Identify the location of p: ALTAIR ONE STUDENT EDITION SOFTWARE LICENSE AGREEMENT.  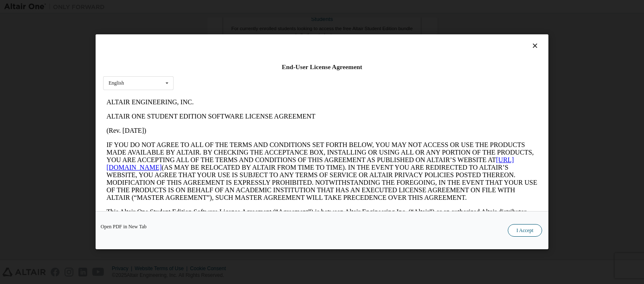
(219, 21).